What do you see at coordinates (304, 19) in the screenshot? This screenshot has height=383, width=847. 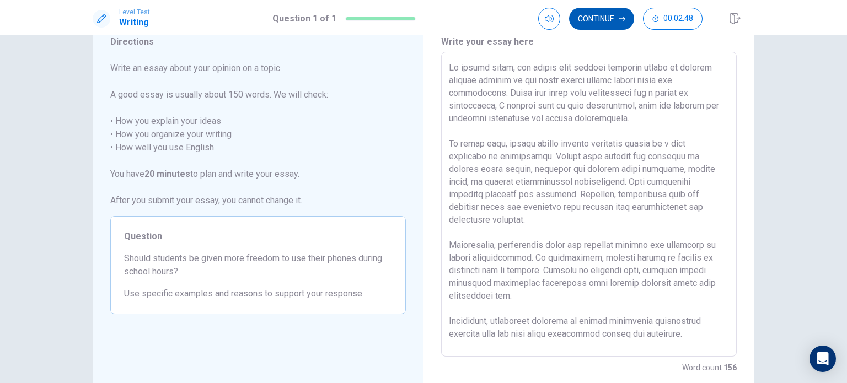 I see `h1: Question 1 of 1` at bounding box center [304, 19].